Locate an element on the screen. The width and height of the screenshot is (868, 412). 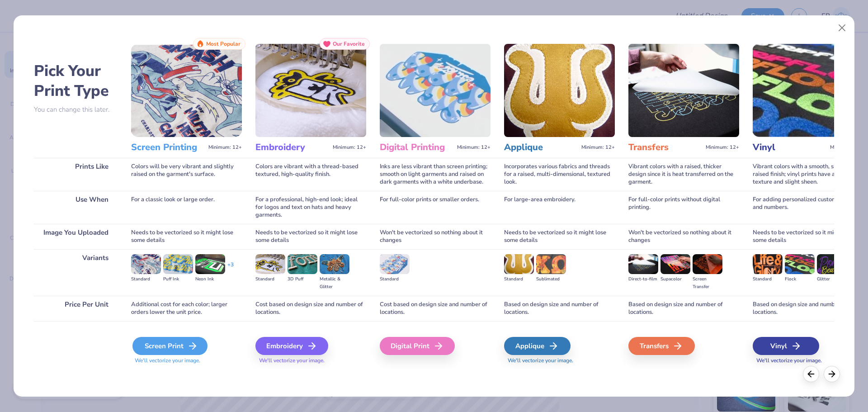
div: Sublimated is located at coordinates (551, 279).